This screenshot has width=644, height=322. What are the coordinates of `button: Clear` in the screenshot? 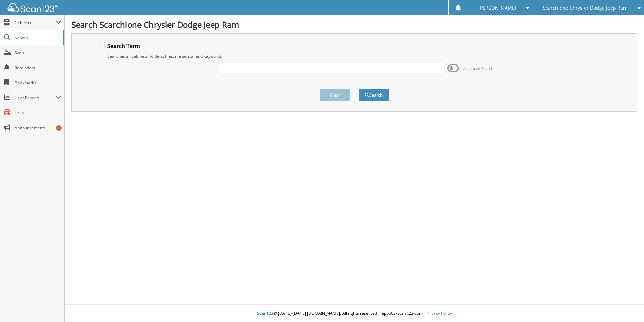 It's located at (335, 95).